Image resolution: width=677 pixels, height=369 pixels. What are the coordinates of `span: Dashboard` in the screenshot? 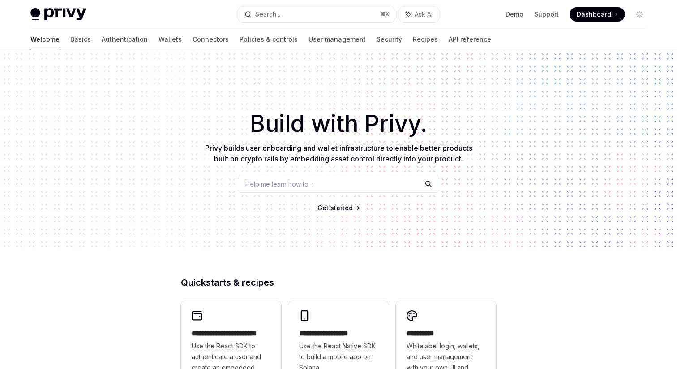 It's located at (594, 14).